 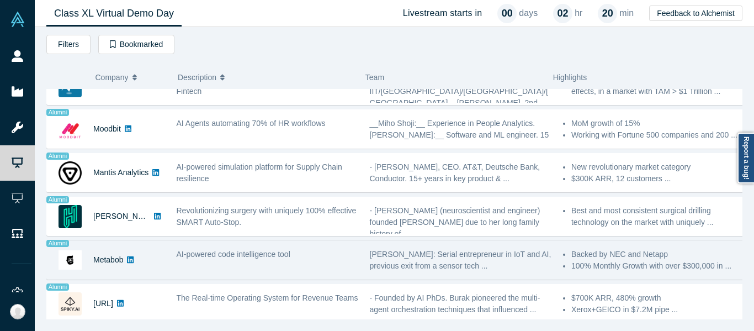 What do you see at coordinates (70, 129) in the screenshot?
I see `img: Moodbit's Logo` at bounding box center [70, 129].